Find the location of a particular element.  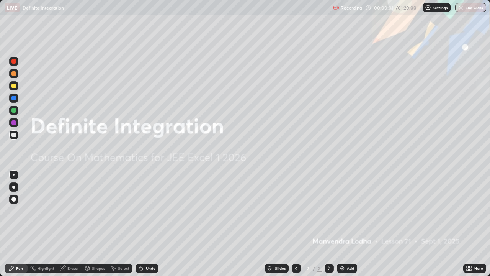

div: Select is located at coordinates (124, 268).